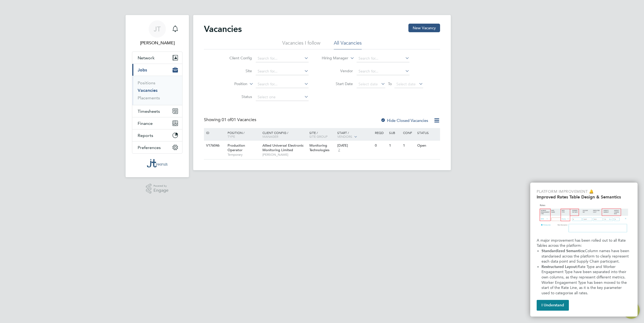 Image resolution: width=644 pixels, height=323 pixels. Describe the element at coordinates (146, 135) in the screenshot. I see `span: Reports` at that location.